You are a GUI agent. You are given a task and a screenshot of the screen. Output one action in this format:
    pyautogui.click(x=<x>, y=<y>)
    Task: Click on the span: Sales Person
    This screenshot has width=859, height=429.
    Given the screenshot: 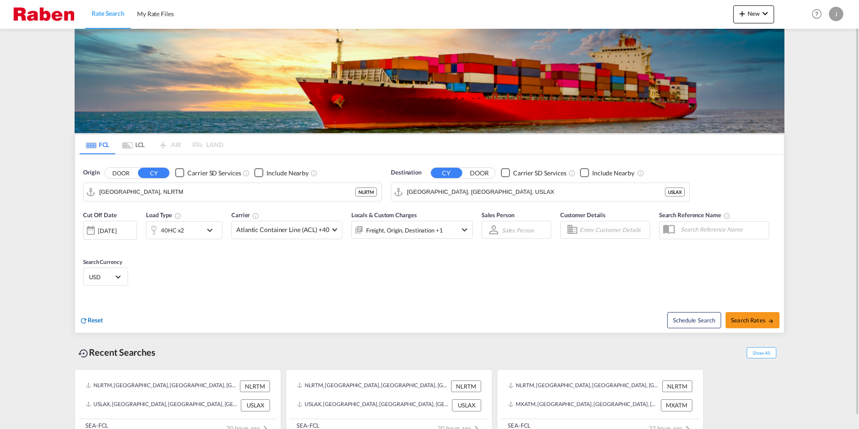 What is the action you would take?
    pyautogui.click(x=498, y=215)
    